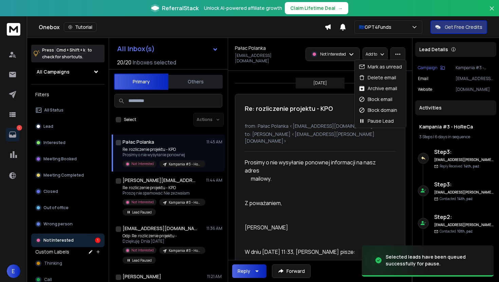  I want to click on p: Meeting Completed, so click(63, 175).